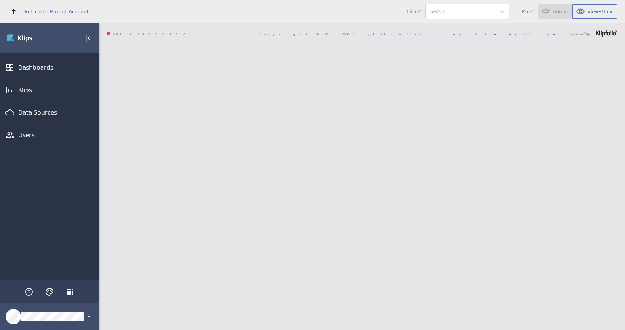  What do you see at coordinates (595, 11) in the screenshot?
I see `button: View as View-Only` at bounding box center [595, 11].